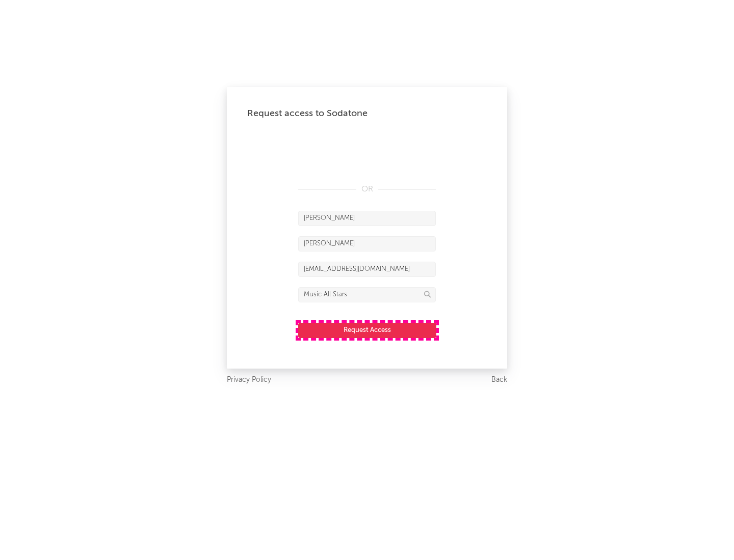 Image resolution: width=734 pixels, height=560 pixels. Describe the element at coordinates (367, 269) in the screenshot. I see `input: Email` at that location.